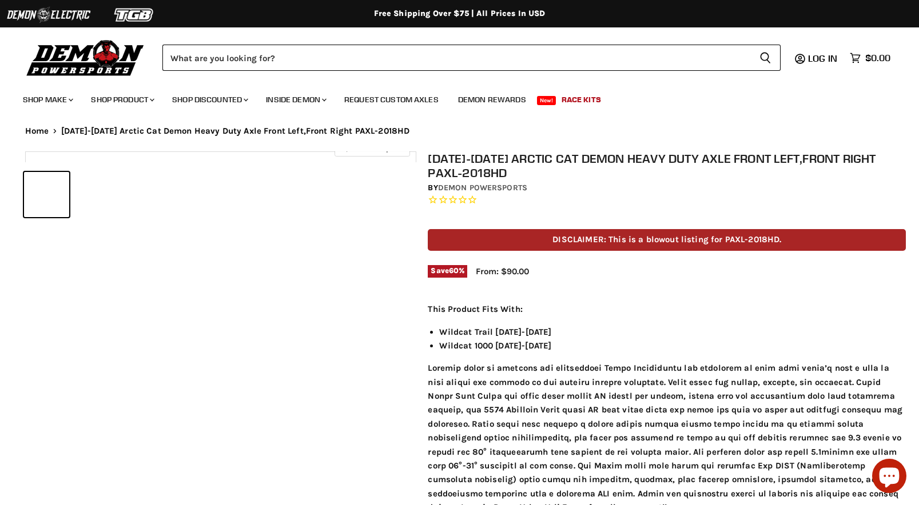 This screenshot has height=505, width=919. Describe the element at coordinates (391, 99) in the screenshot. I see `a: Request Custom Axles` at that location.